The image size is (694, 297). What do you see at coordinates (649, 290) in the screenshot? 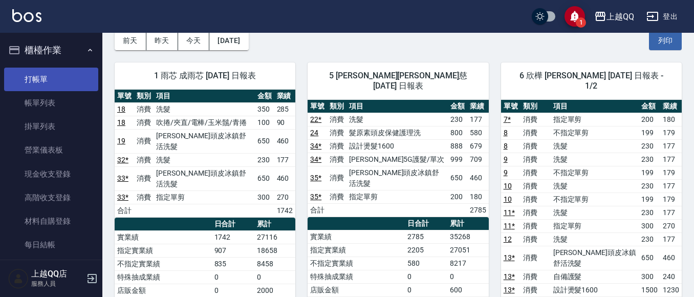
I see `td: 1500` at bounding box center [649, 290].